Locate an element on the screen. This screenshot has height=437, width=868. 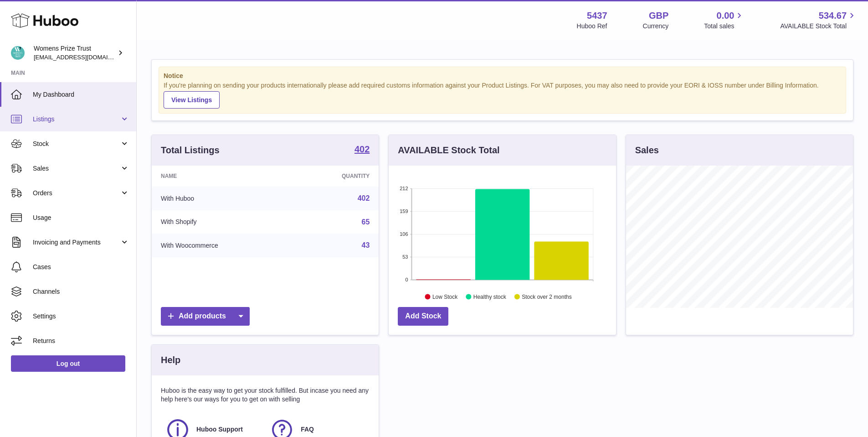
span: Channels is located at coordinates (81, 291).